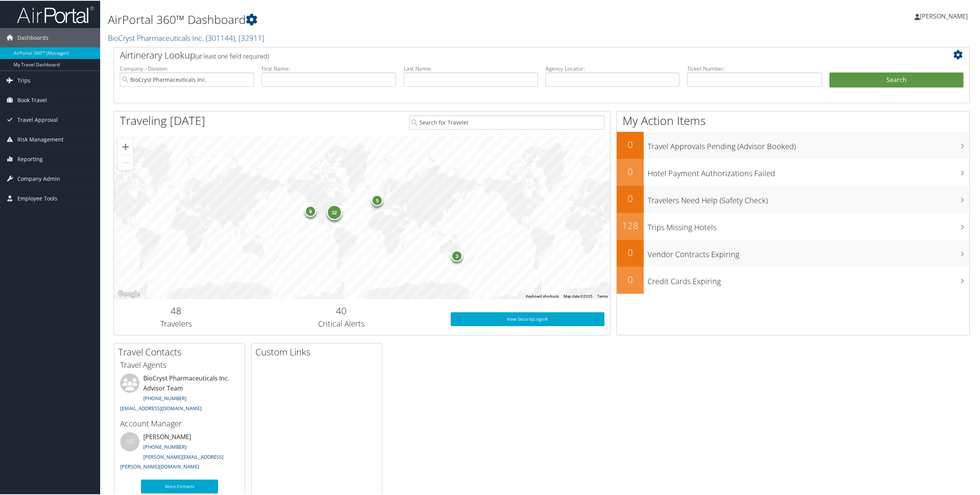 The image size is (980, 495). I want to click on h3: Vendor Contracts Expiring, so click(809, 252).